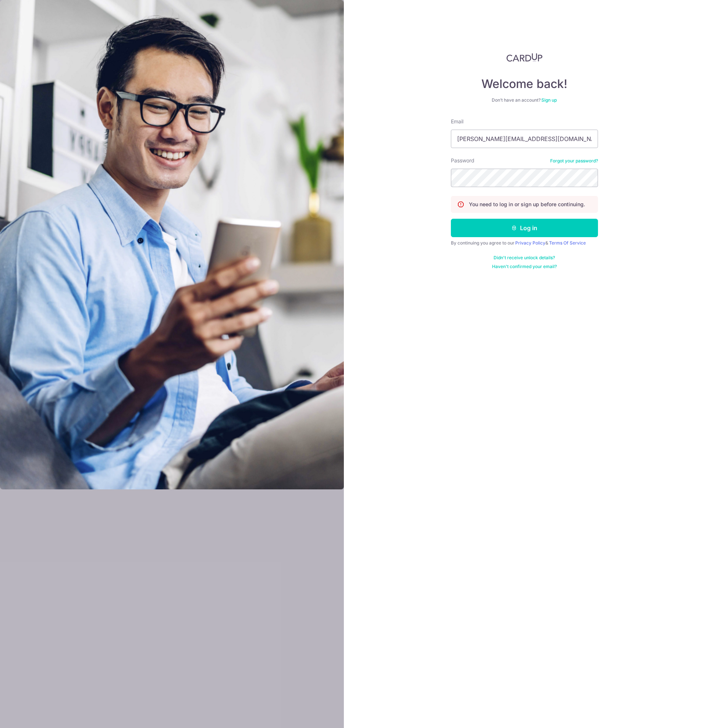 The width and height of the screenshot is (705, 728). Describe the element at coordinates (575, 161) in the screenshot. I see `a: Forgot your password?` at that location.